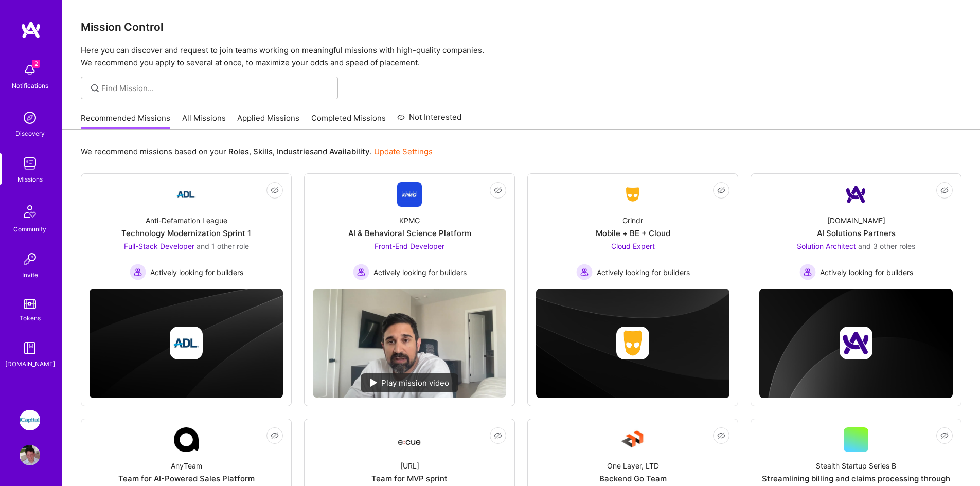 This screenshot has height=486, width=980. What do you see at coordinates (30, 163) in the screenshot?
I see `img: teamwork` at bounding box center [30, 163].